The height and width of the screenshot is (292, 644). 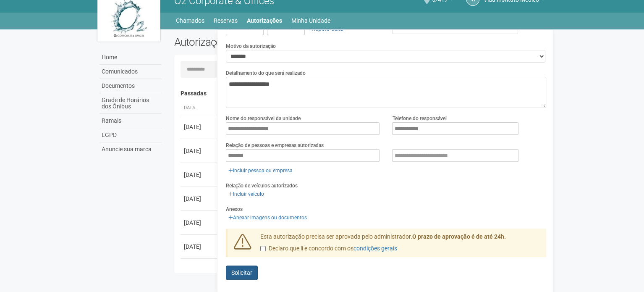 I want to click on span: Solicitar, so click(x=242, y=273).